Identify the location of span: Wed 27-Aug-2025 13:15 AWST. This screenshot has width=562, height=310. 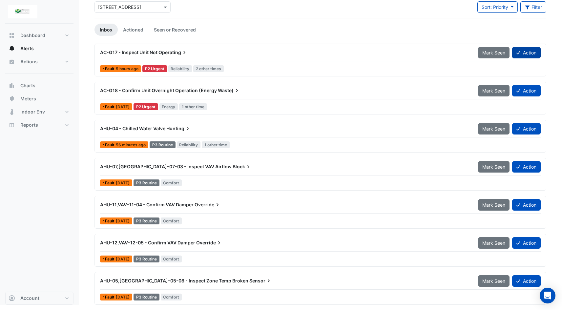
(123, 297).